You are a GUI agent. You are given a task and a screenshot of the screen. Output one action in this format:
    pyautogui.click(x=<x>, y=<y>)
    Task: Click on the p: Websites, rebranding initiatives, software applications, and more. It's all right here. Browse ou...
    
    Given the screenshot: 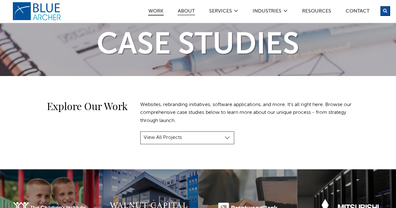 What is the action you would take?
    pyautogui.click(x=246, y=113)
    